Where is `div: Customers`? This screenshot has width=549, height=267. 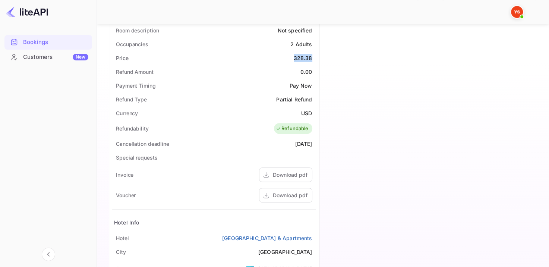 div: Customers is located at coordinates (56, 57).